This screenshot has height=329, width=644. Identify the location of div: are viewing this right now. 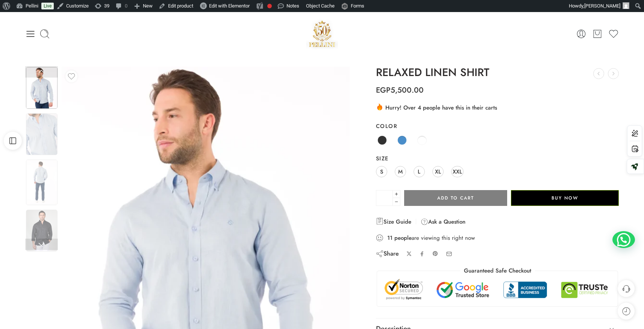
(497, 238).